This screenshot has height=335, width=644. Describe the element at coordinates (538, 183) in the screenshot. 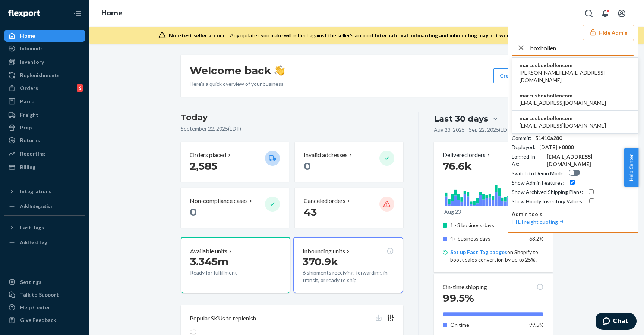

I see `div: Show Admin Features :` at that location.